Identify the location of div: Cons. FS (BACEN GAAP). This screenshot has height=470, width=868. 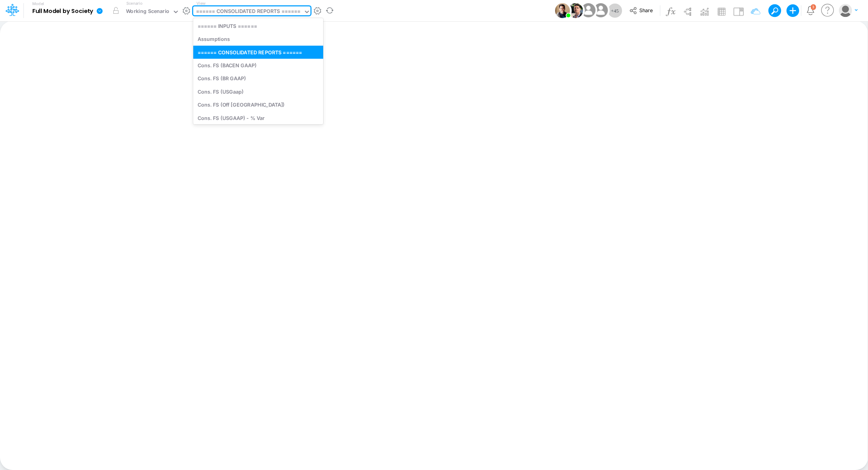
(258, 65).